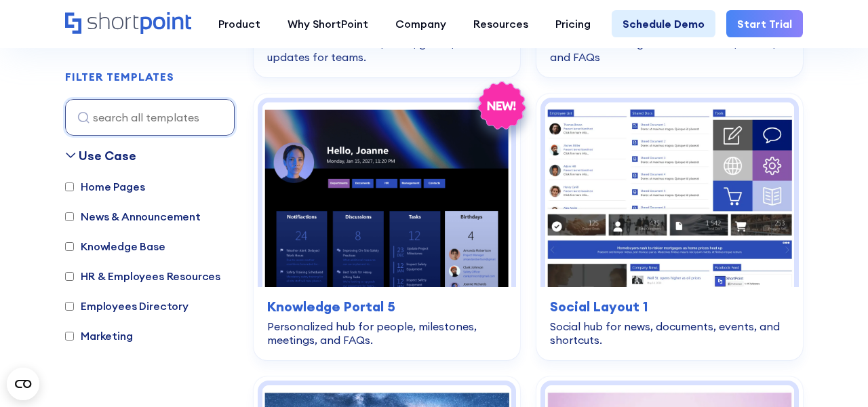  What do you see at coordinates (670, 195) in the screenshot?
I see `img: SharePoint social intranet template: Social hub for news, documents, events, and shortcuts.` at bounding box center [670, 195].